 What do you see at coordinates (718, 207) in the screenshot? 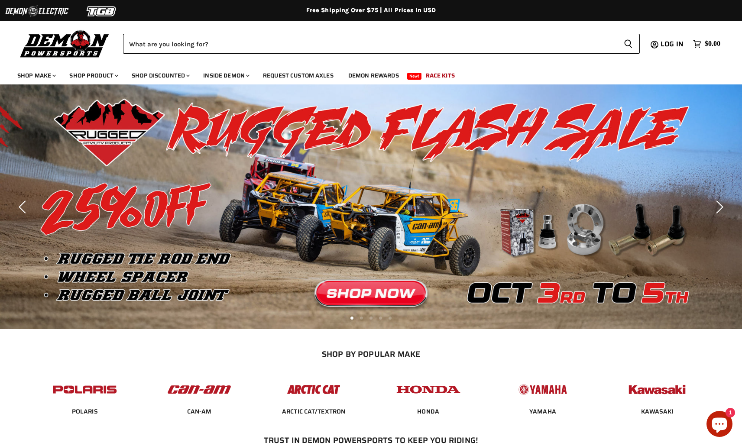
I see `button: Next` at bounding box center [718, 207].